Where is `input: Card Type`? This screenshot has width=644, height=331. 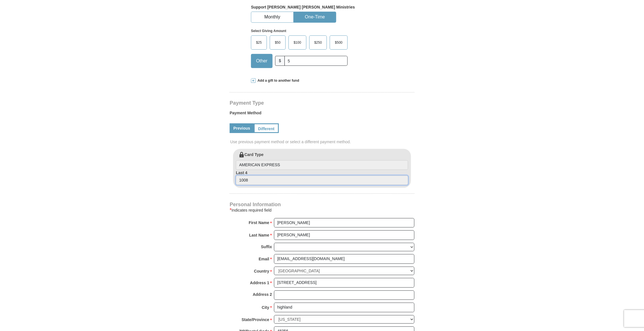
input: Card Type is located at coordinates (322, 165).